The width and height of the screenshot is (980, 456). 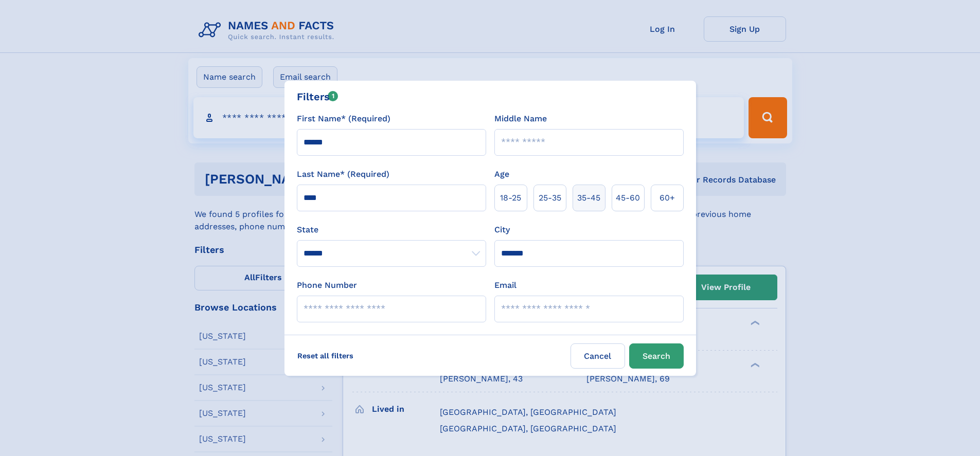 What do you see at coordinates (628, 198) in the screenshot?
I see `span: 45‑60` at bounding box center [628, 198].